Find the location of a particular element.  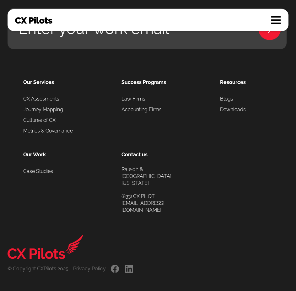

a: Cultures of CX is located at coordinates (39, 120).